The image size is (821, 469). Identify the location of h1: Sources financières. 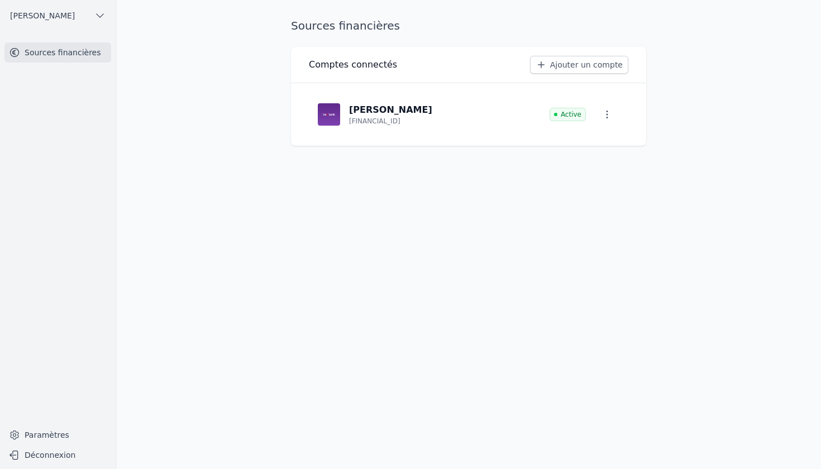
(345, 26).